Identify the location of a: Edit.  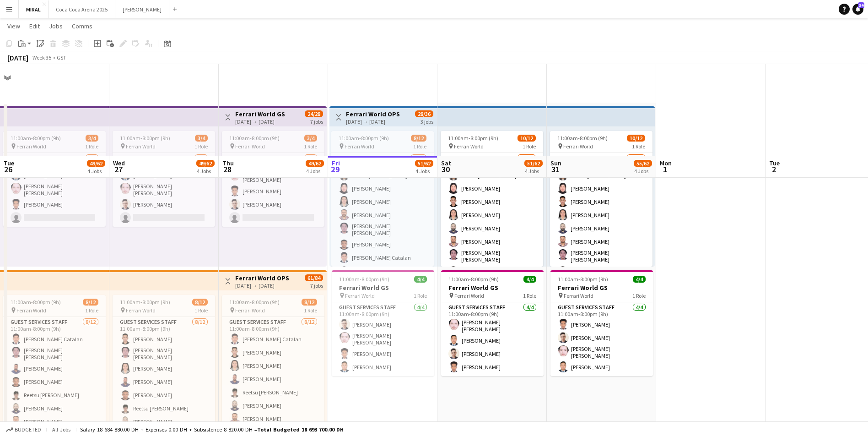
(35, 26).